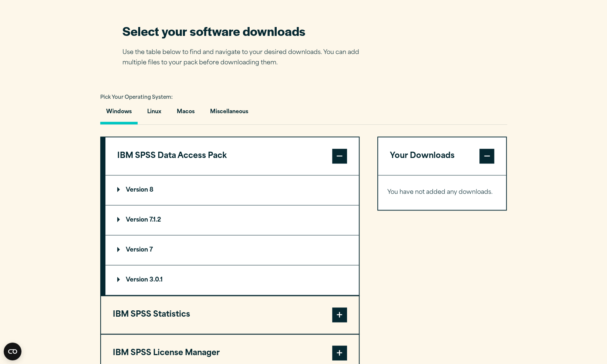 Image resolution: width=607 pixels, height=364 pixels. What do you see at coordinates (232, 250) in the screenshot?
I see `summary: Version 7` at bounding box center [232, 250].